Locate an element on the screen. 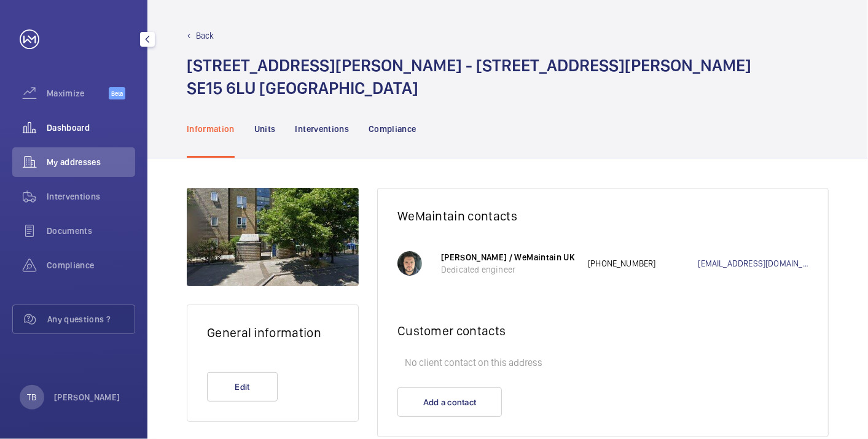 Image resolution: width=868 pixels, height=439 pixels. span: Documents is located at coordinates (90, 231).